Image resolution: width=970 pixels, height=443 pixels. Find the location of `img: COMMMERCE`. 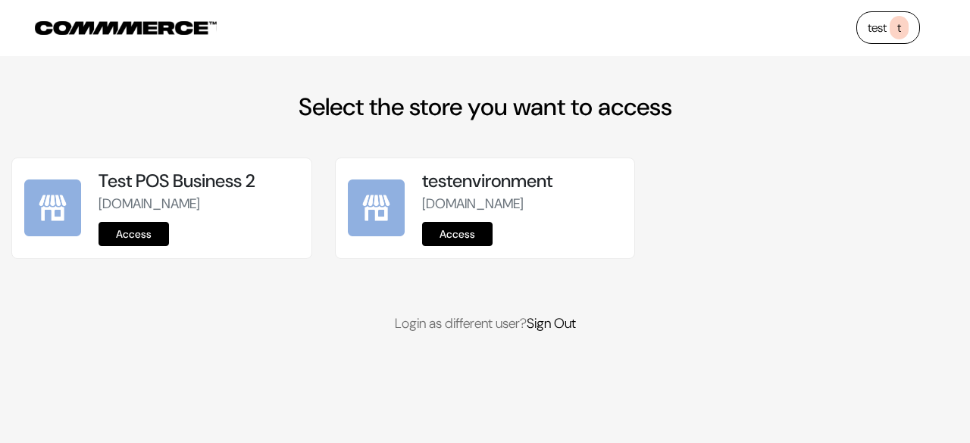

img: COMMMERCE is located at coordinates (126, 28).